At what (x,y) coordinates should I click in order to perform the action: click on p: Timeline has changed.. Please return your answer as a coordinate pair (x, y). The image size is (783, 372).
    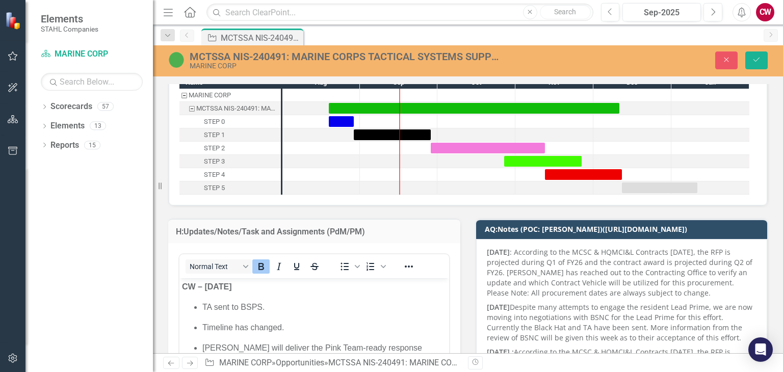
    Looking at the image, I should click on (145, 49).